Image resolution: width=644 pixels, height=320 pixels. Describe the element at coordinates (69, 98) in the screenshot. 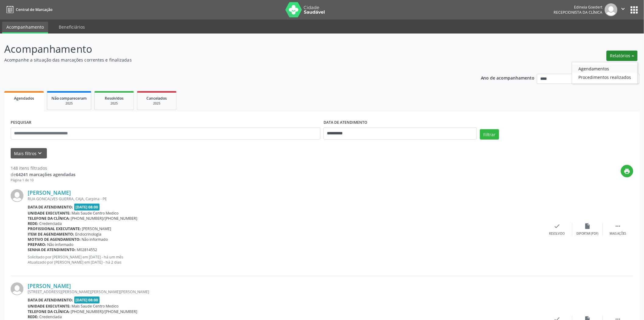

I see `span: Não compareceram` at that location.